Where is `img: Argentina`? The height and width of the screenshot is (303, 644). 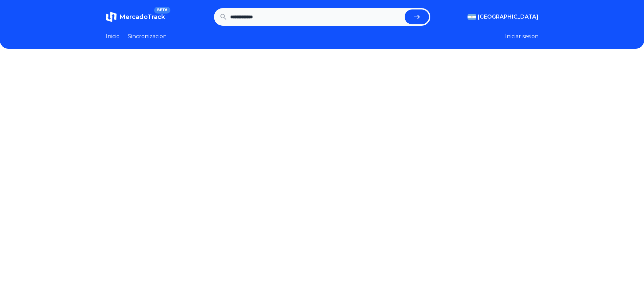 img: Argentina is located at coordinates (472, 17).